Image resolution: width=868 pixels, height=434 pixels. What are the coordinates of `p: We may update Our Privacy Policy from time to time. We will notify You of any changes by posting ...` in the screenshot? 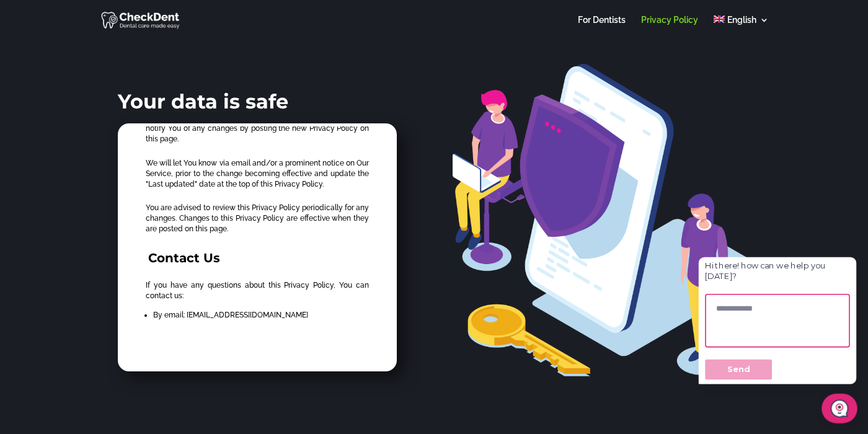 It's located at (258, 133).